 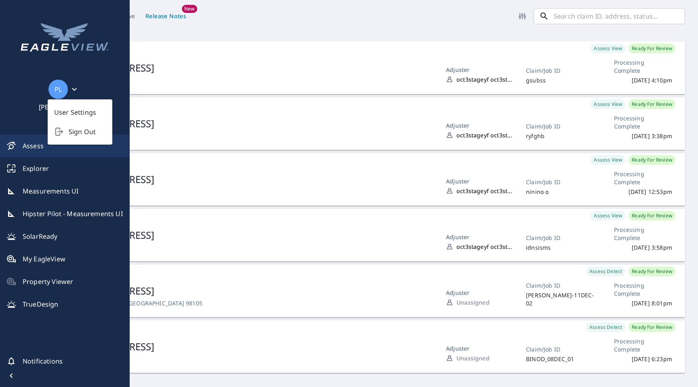 I want to click on div: 56526426, so click(x=251, y=275).